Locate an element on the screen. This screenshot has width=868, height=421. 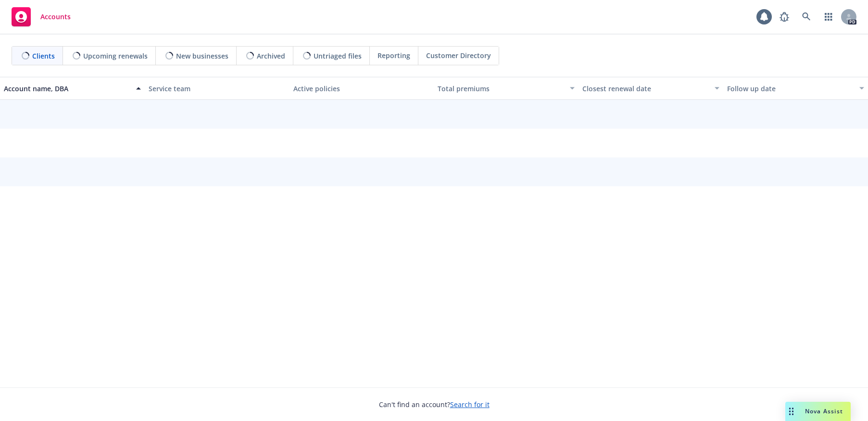
div: Account name, DBA is located at coordinates (67, 88).